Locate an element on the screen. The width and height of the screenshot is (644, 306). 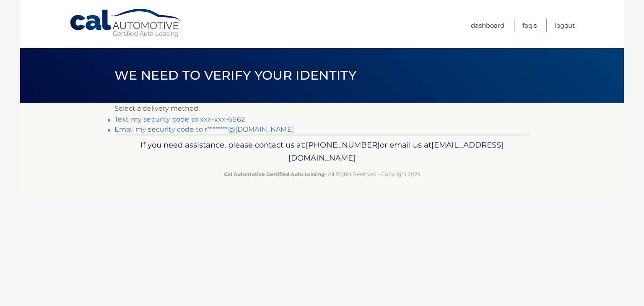
p: If you need assistance, please contact us at: or email us at is located at coordinates (322, 152).